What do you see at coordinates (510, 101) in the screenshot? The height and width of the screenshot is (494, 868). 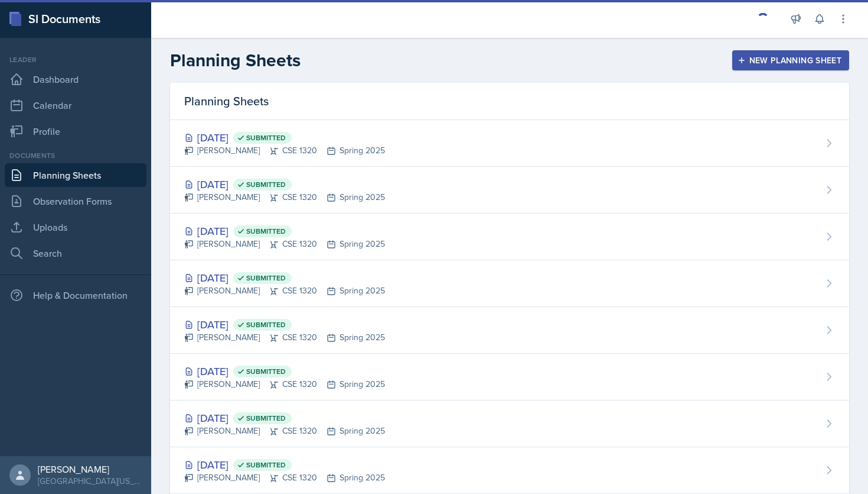 I see `div: Planning Sheets` at bounding box center [510, 101].